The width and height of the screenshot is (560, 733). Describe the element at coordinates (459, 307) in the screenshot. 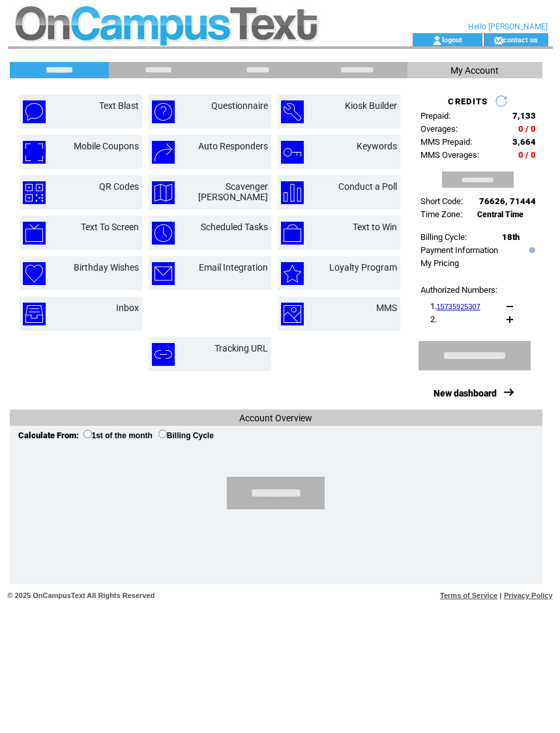

I see `a: 15735925307` at that location.